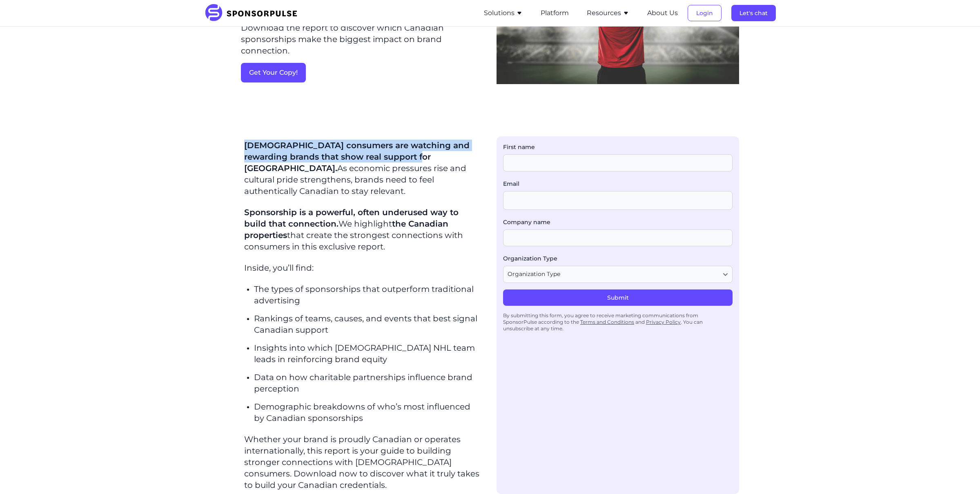  Describe the element at coordinates (362, 462) in the screenshot. I see `p: Whether your brand is proudly Canadian or operates internationally, this report is your guide to ...` at that location.